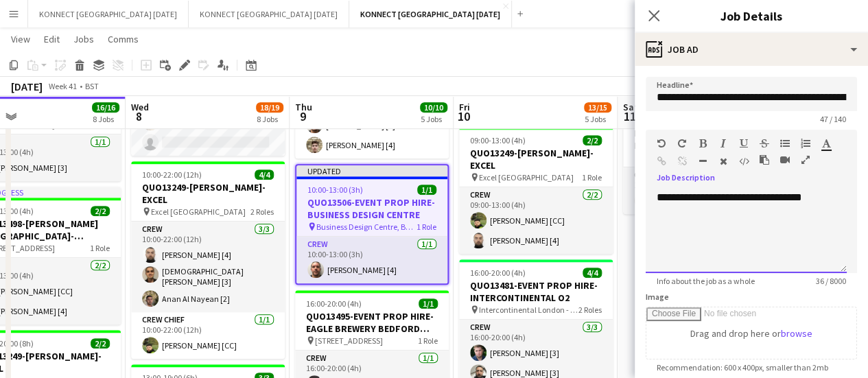  What do you see at coordinates (464, 107) in the screenshot?
I see `span: Fri` at bounding box center [464, 107].